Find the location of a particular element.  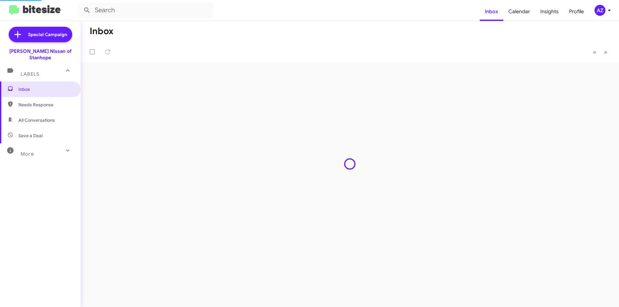

a: Special Campaign is located at coordinates (40, 34).